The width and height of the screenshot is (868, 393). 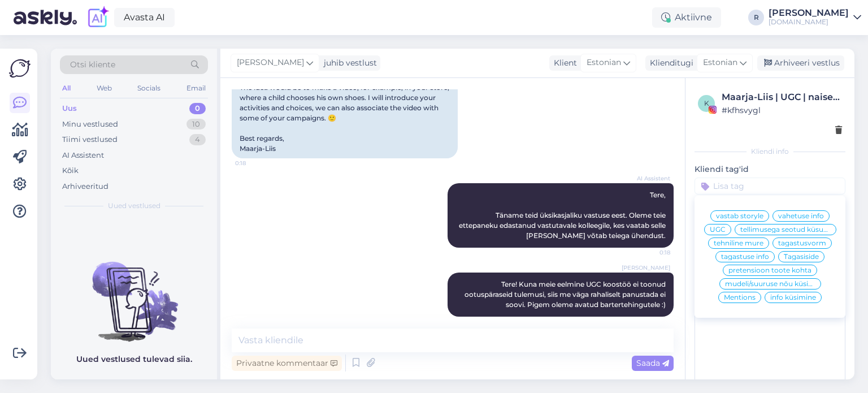 What do you see at coordinates (769, 270) in the screenshot?
I see `span: pretensioon toote kohta` at bounding box center [769, 270].